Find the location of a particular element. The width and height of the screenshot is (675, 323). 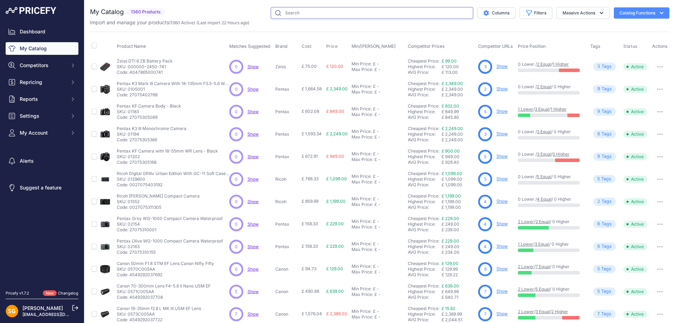

a: £ 15.62 is located at coordinates (448, 308).